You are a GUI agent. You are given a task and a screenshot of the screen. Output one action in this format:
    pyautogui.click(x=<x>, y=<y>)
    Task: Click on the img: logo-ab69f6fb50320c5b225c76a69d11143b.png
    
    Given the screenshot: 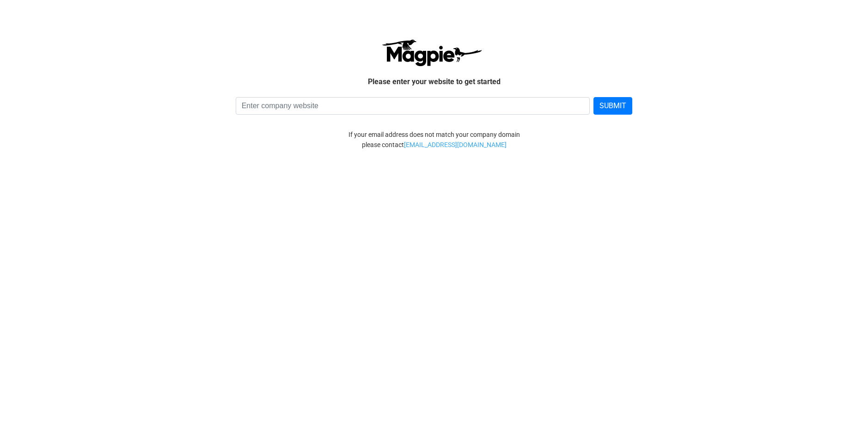 What is the action you would take?
    pyautogui.click(x=432, y=53)
    